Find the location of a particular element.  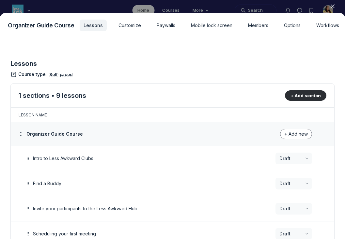

button: Scheduling your first meeting is located at coordinates (64, 234).